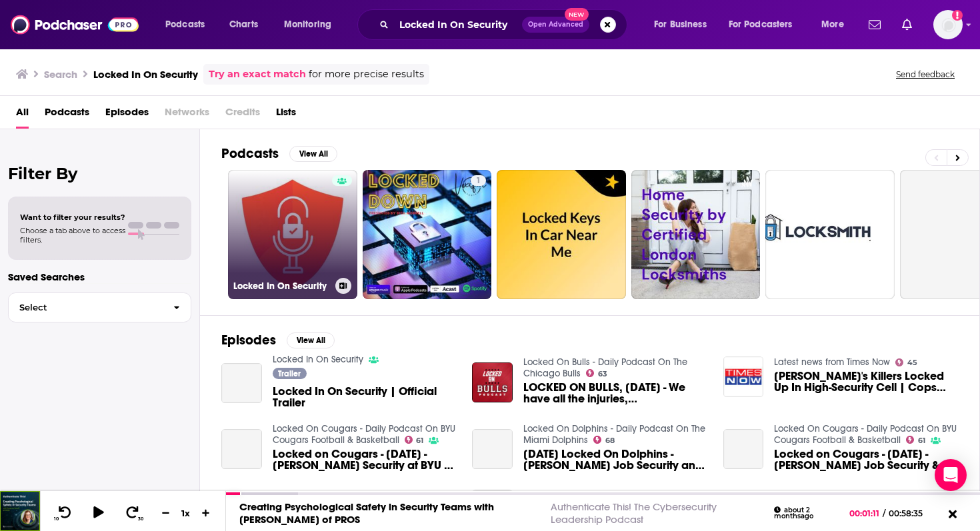 This screenshot has width=980, height=531. Describe the element at coordinates (633, 513) in the screenshot. I see `a: Authenticate This! The Cybersecurity Leadership Podcast` at that location.